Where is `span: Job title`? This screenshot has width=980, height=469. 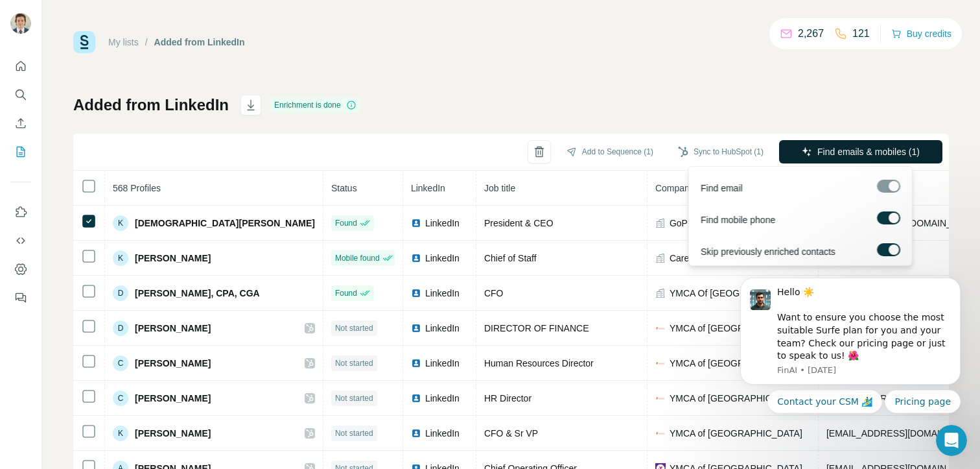 span: Job title is located at coordinates (500, 188).